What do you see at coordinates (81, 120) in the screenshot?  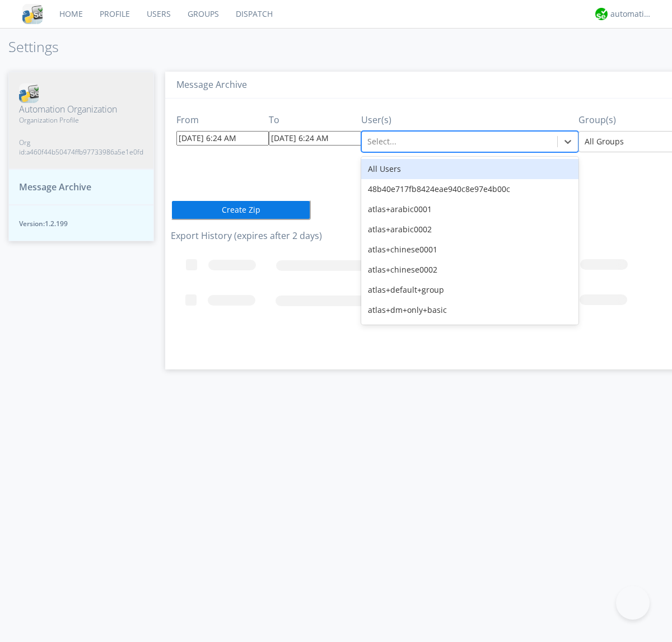 I see `button: Automation OrganizationOrganization ProfileOrg id:a460f44b50474ffb97733986a5e1e0fd` at bounding box center [81, 120].